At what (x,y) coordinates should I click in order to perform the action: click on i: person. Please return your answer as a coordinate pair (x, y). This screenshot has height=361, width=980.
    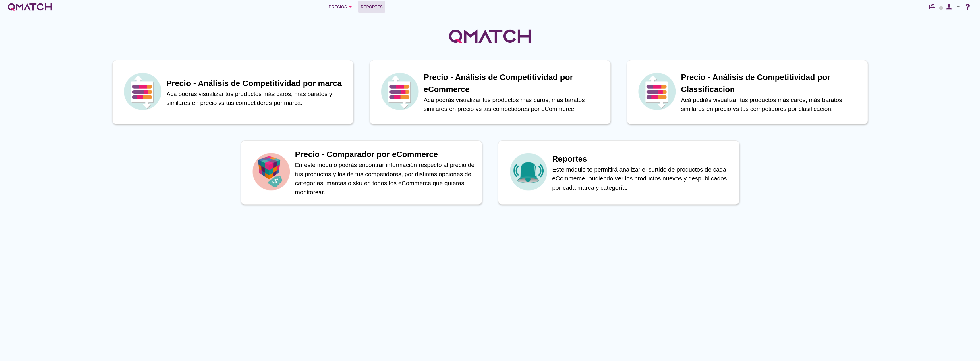
    Looking at the image, I should click on (949, 7).